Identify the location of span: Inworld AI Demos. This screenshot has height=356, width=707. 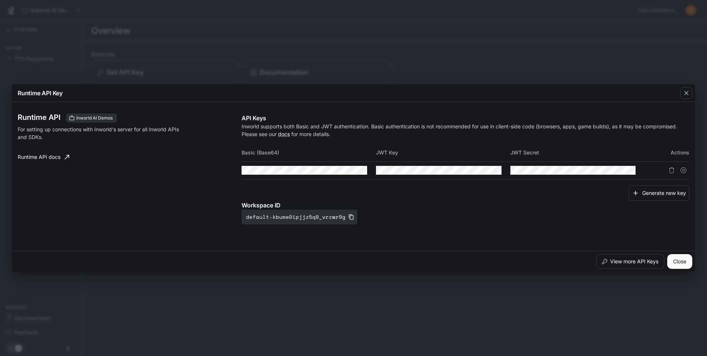
(94, 118).